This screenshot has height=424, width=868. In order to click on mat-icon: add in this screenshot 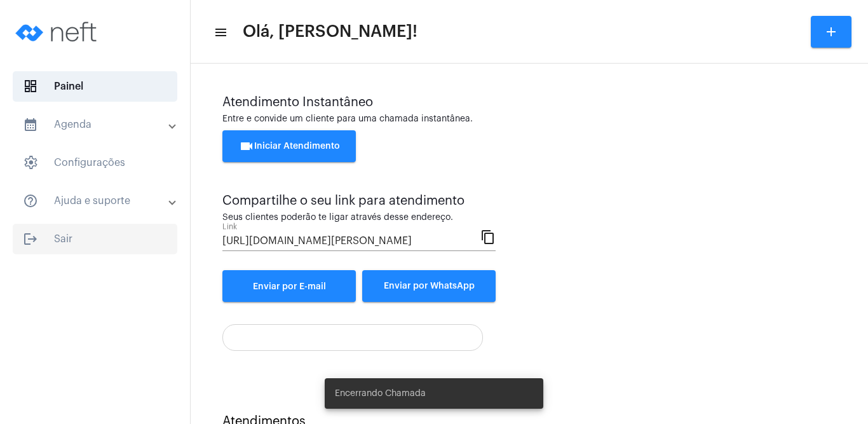, I will do `click(831, 32)`.